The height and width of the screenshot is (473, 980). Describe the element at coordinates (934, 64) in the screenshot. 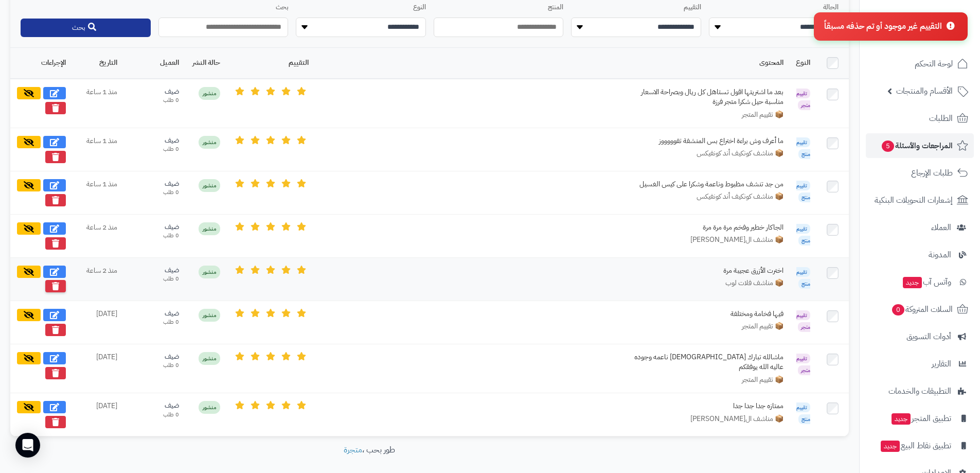

I see `span: لوحة التحكم` at that location.